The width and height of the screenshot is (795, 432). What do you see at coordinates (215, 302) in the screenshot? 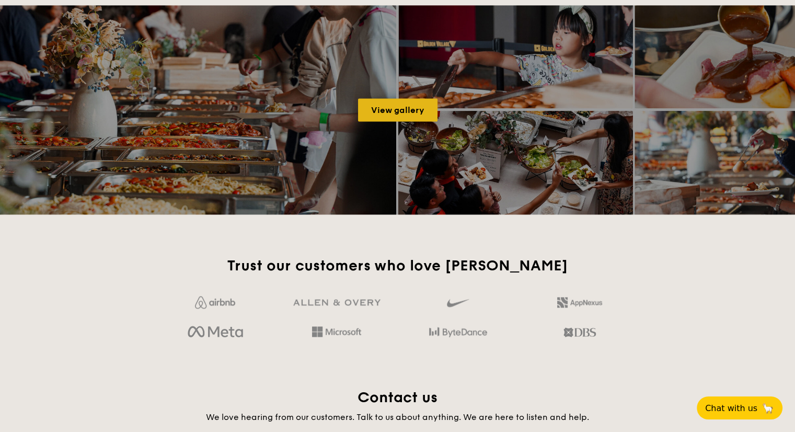
I see `img: Jf4Dw0UUCKFd4aYAAAAASUVORK5CYII=` at bounding box center [215, 302].